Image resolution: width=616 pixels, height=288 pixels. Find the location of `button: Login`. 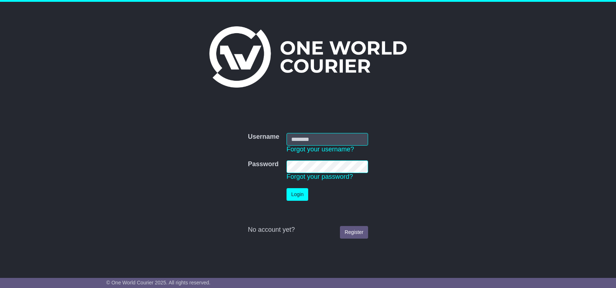

button: Login is located at coordinates (297, 195).